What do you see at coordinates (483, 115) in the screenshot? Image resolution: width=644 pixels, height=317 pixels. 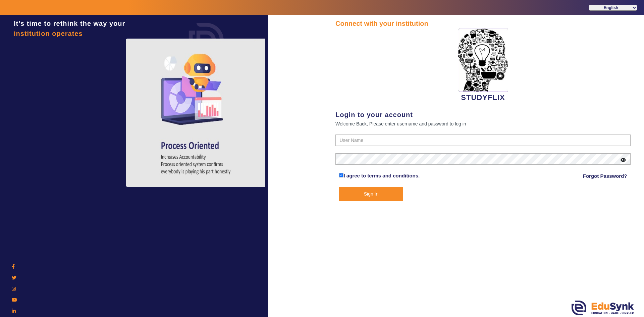 I see `div: Login to your account` at bounding box center [483, 115].